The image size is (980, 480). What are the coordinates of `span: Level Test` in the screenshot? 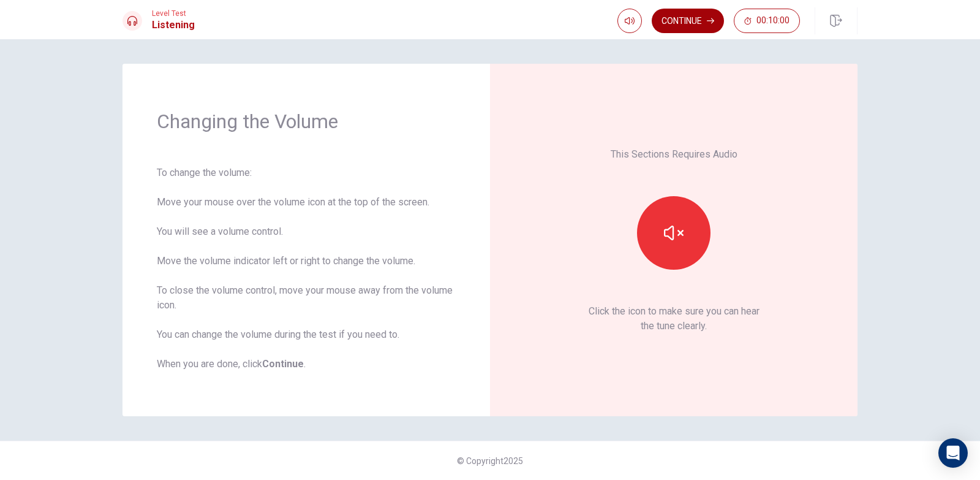 It's located at (173, 13).